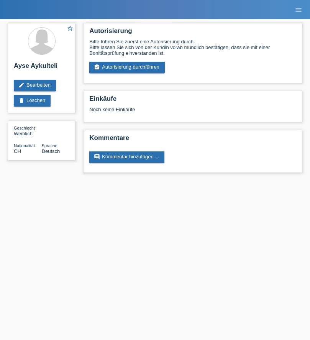 Image resolution: width=310 pixels, height=340 pixels. Describe the element at coordinates (70, 29) in the screenshot. I see `a: star_border` at that location.